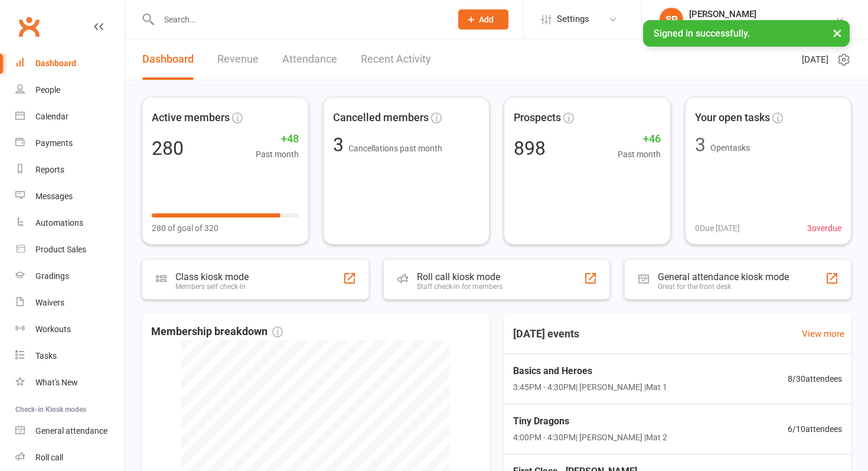  What do you see at coordinates (69, 90) in the screenshot?
I see `a: People` at bounding box center [69, 90].